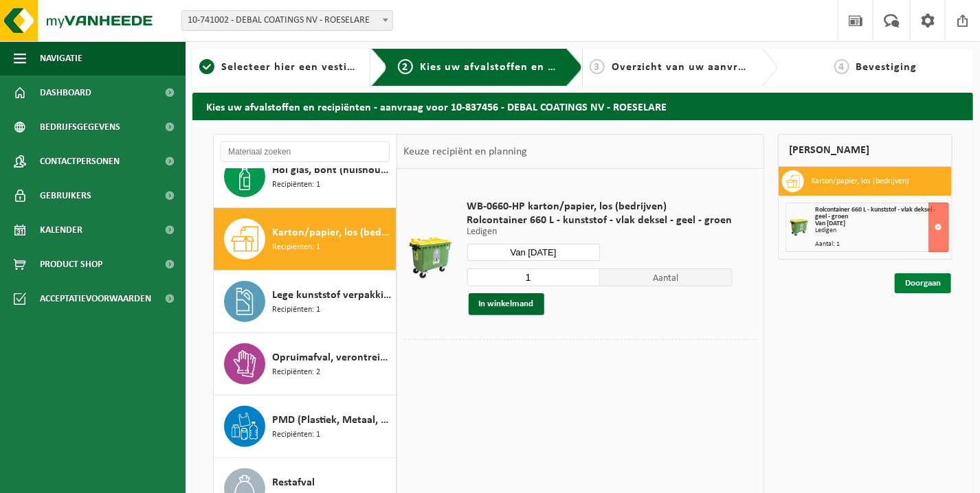 This screenshot has width=980, height=493. I want to click on span: WB-0660-HP karton/papier, los (bedrijven), so click(600, 207).